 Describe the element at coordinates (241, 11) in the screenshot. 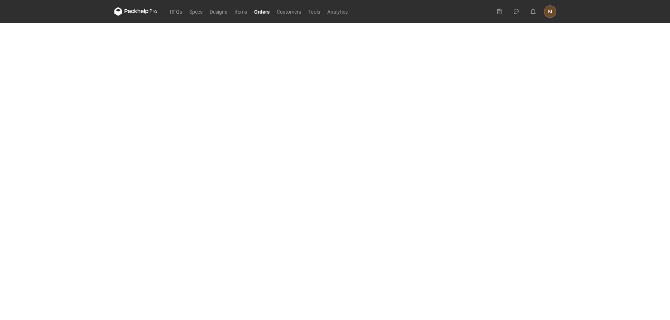

I see `a: Items` at that location.